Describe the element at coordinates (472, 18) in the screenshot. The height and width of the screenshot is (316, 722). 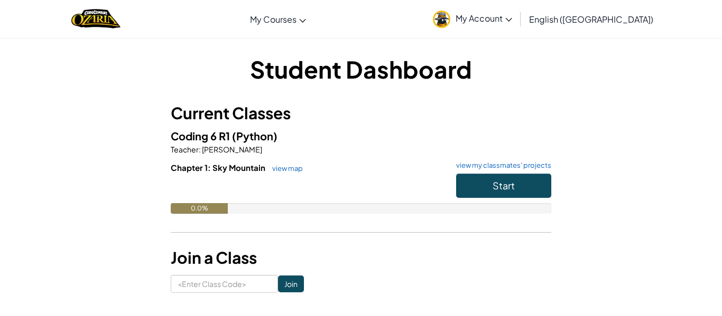
I see `a: My Account` at that location.